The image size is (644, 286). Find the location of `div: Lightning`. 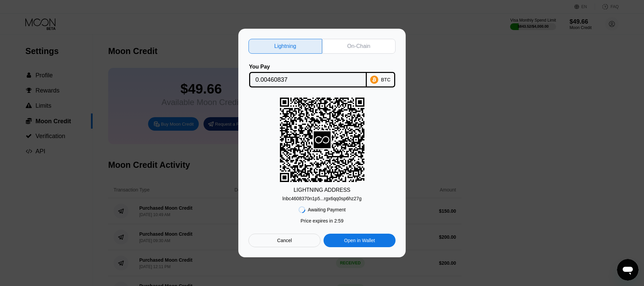

div: Lightning is located at coordinates (285, 46).